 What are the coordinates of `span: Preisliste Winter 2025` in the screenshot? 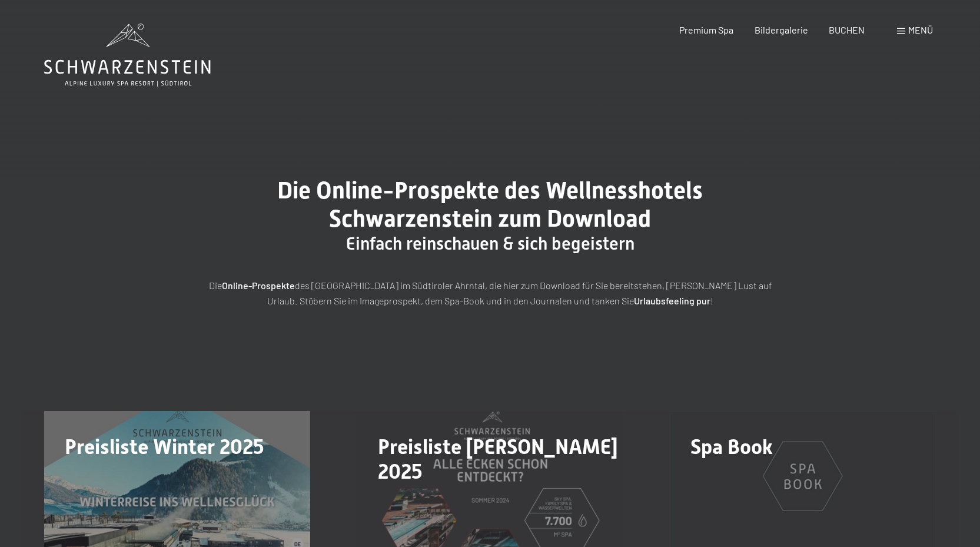 It's located at (164, 447).